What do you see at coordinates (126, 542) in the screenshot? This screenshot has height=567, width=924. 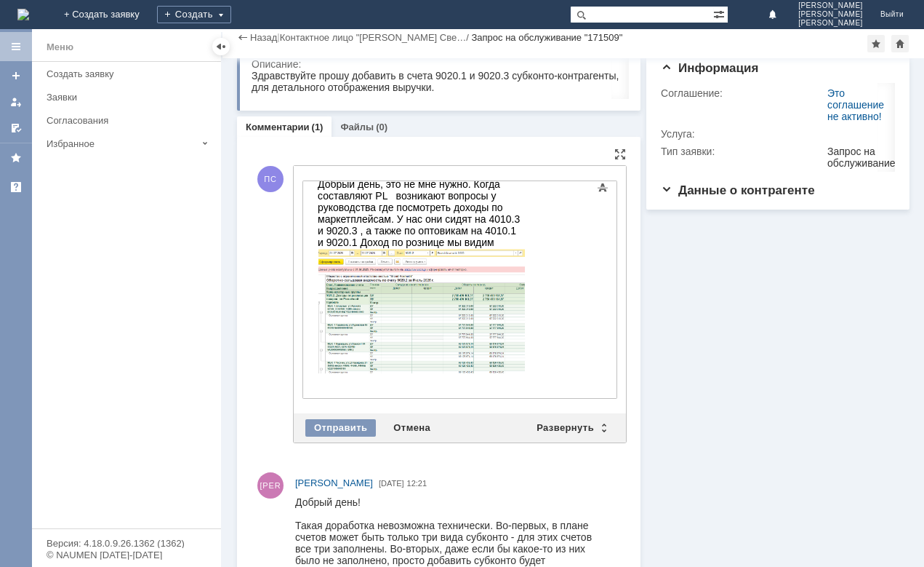 I see `div: Версия: 4.18.0.9.26.1362 (1362)` at bounding box center [126, 542].